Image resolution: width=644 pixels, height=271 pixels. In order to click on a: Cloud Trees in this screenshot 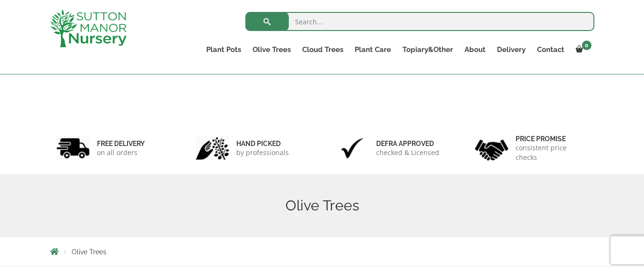, I will do `click(323, 50)`.